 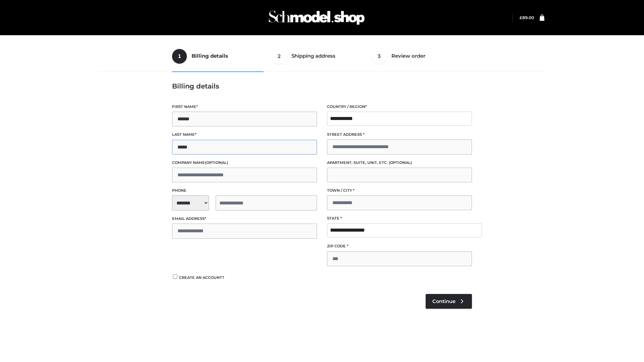 What do you see at coordinates (527, 18) in the screenshot?
I see `bdi: 89.00` at bounding box center [527, 18].